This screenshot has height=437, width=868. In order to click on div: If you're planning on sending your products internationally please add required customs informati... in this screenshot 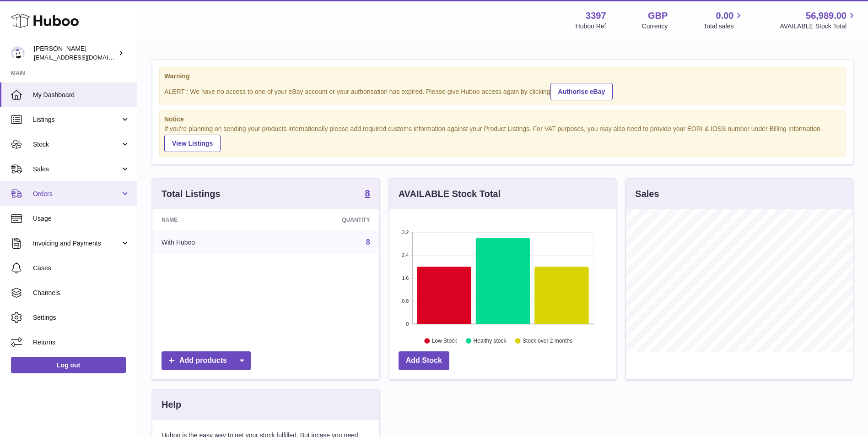, I will do `click(502, 138)`.